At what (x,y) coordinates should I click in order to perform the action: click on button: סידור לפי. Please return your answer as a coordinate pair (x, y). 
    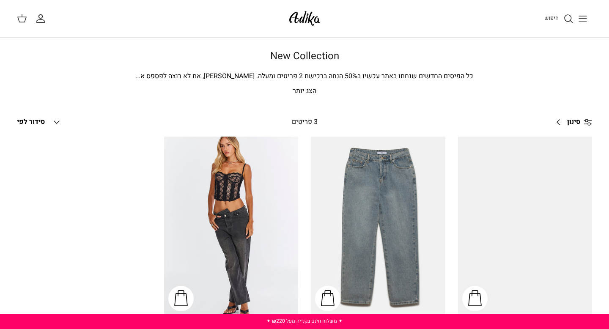
    Looking at the image, I should click on (39, 122).